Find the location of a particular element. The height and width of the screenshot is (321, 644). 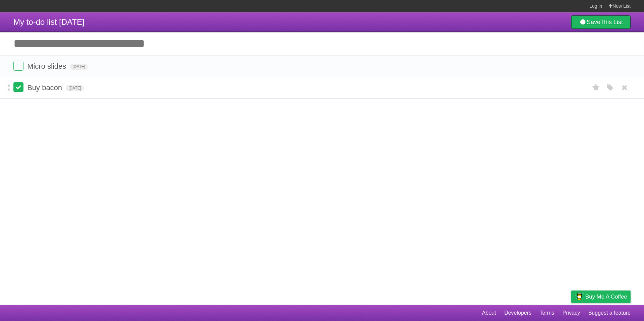

a: Suggest a feature is located at coordinates (610, 313).